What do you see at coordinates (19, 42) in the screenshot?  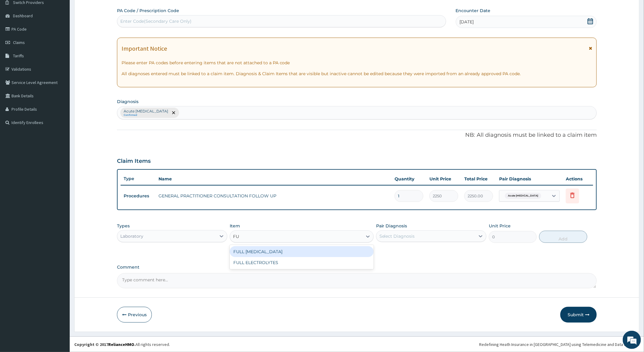 I see `span: Claims` at bounding box center [19, 42].